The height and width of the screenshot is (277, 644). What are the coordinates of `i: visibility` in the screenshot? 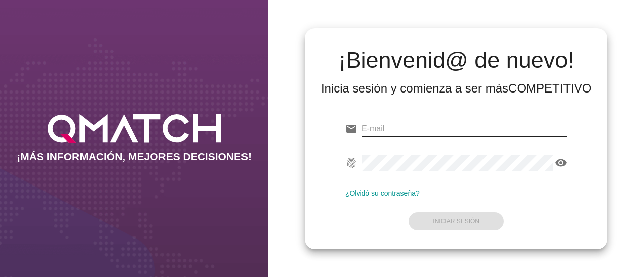 It's located at (561, 163).